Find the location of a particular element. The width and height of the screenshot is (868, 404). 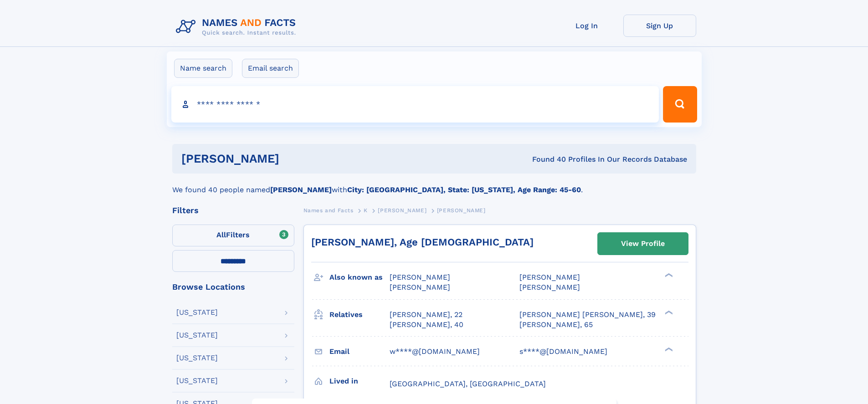

button: Search Button is located at coordinates (680, 105).